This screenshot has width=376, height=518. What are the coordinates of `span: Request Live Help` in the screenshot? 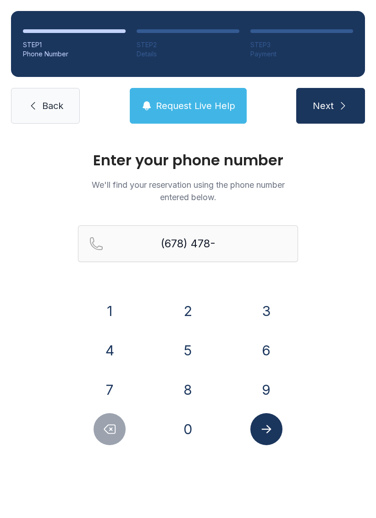 It's located at (195, 106).